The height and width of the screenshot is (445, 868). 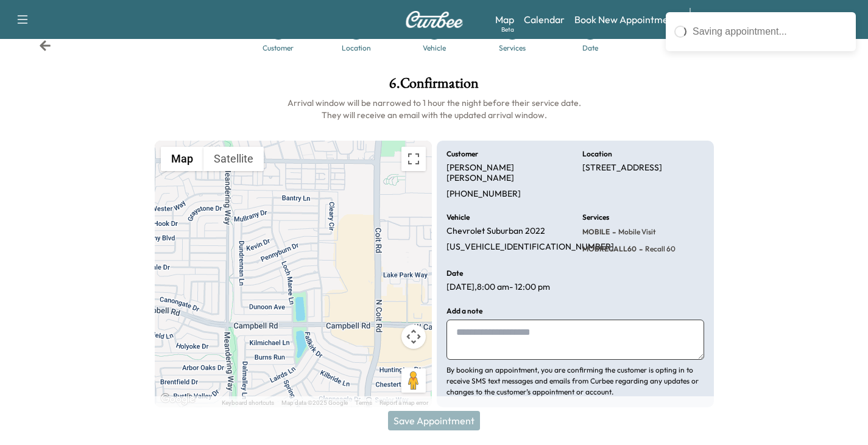 I want to click on div: Date, so click(x=590, y=48).